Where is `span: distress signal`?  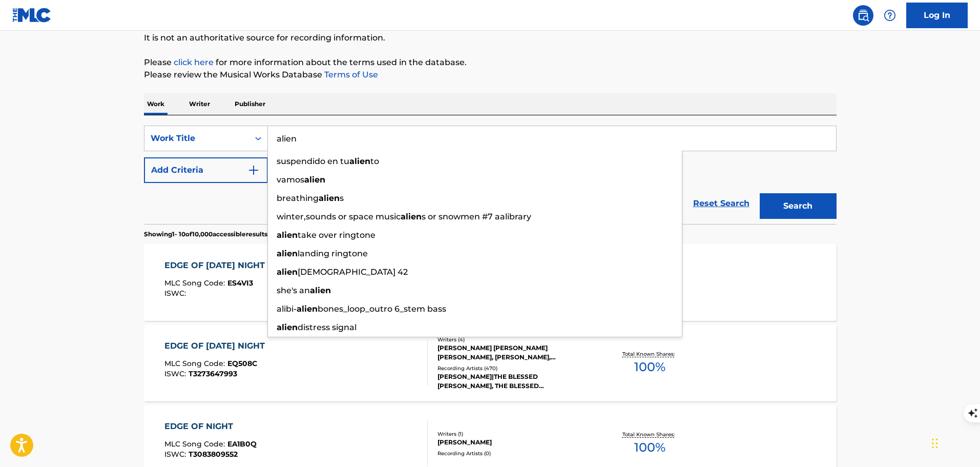 span: distress signal is located at coordinates (327, 327).